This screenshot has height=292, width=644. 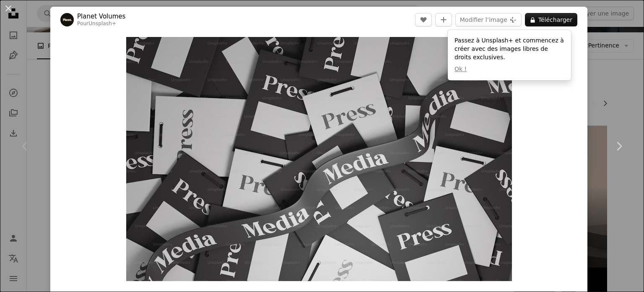 I want to click on img: Accéder au profil de Planet Volumes, so click(x=67, y=20).